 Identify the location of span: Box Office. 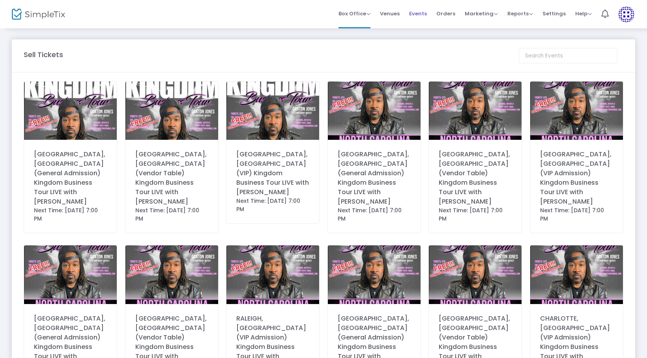
(354, 13).